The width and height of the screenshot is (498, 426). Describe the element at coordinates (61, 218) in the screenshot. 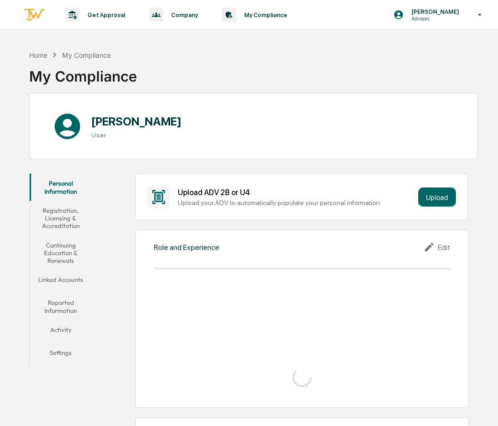

I see `button: Registration, Licensing & Accreditation` at that location.